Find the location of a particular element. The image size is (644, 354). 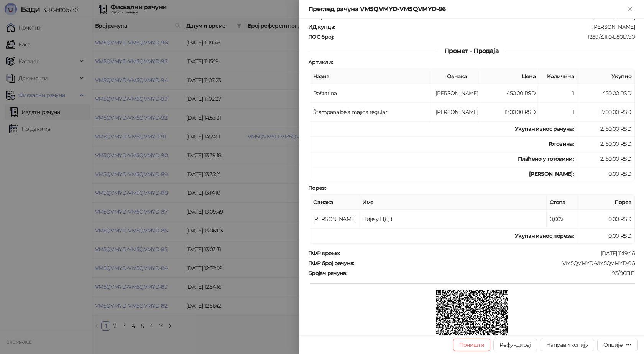

td: Štampana bela majica regular is located at coordinates (371, 112).